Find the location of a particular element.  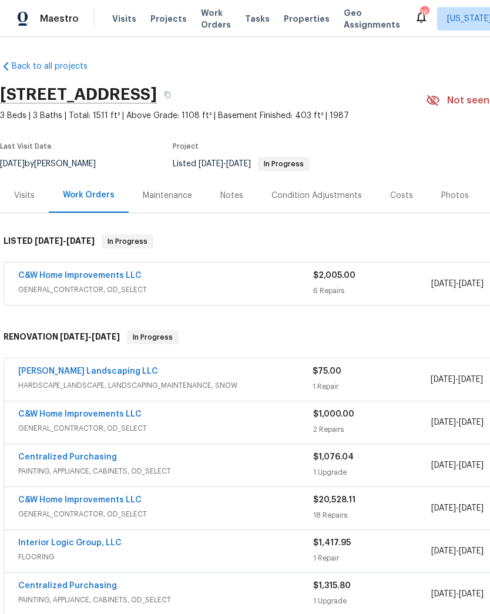

div: Photos is located at coordinates (455, 196).